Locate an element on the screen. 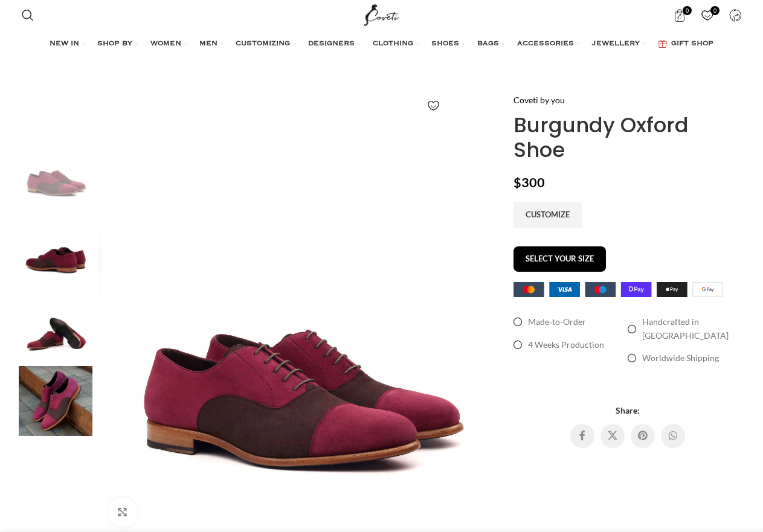 The image size is (763, 532). a: ACCESSORIES is located at coordinates (549, 44).